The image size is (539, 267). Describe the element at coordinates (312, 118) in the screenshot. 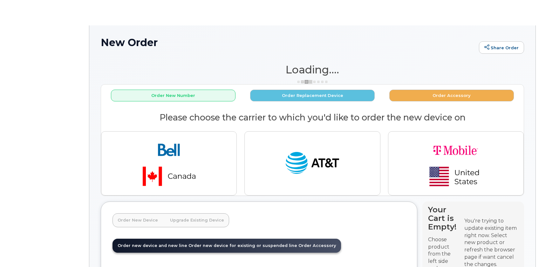

I see `h2: Please choose the carrier to which you'd like to order the new device on` at that location.